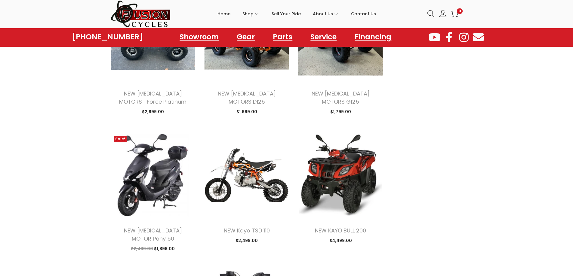  I want to click on span: 1,799.00, so click(340, 112).